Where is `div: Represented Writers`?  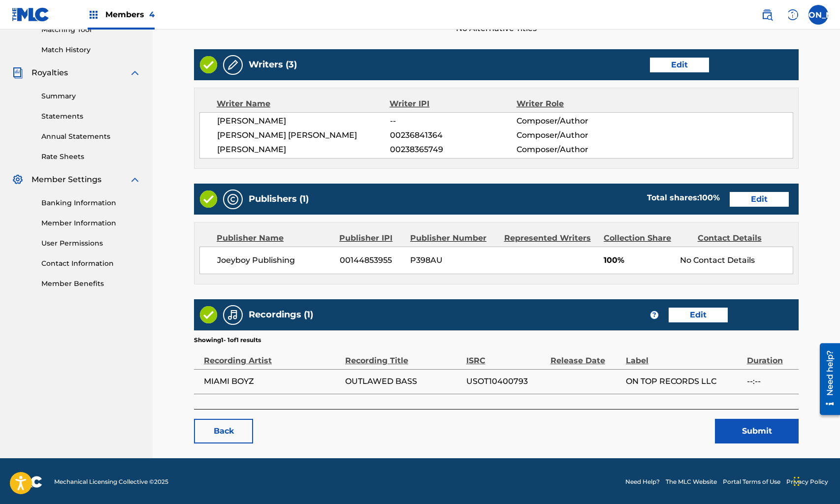 div: Represented Writers is located at coordinates (550, 239).